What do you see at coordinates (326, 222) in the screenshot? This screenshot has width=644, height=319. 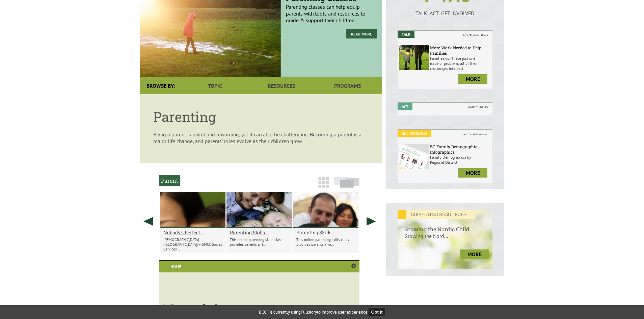 I see `li: Parenting Skills: 0-5, 2` at bounding box center [326, 222].